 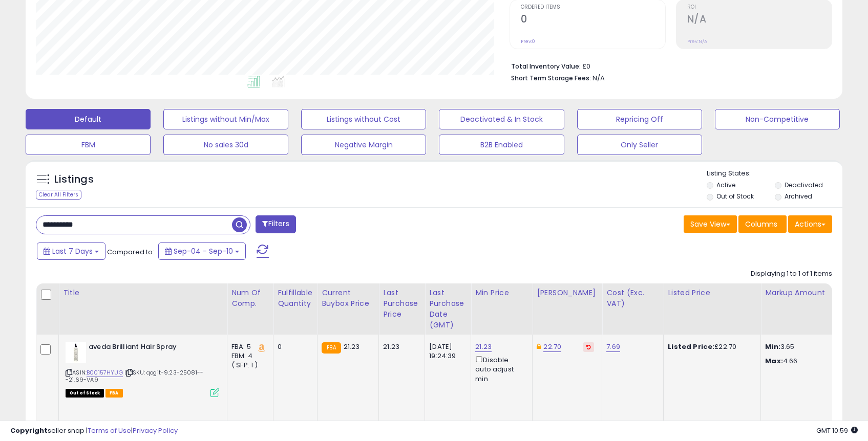 What do you see at coordinates (76, 352) in the screenshot?
I see `img: 31f4IwlUJWL._SL40_.jpg` at bounding box center [76, 352].